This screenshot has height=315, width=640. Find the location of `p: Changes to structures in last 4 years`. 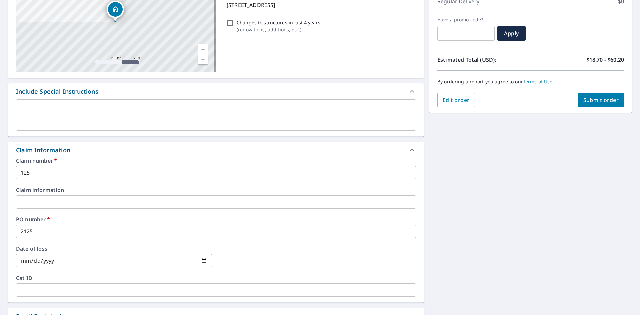

p: Changes to structures in last 4 years is located at coordinates (278, 22).